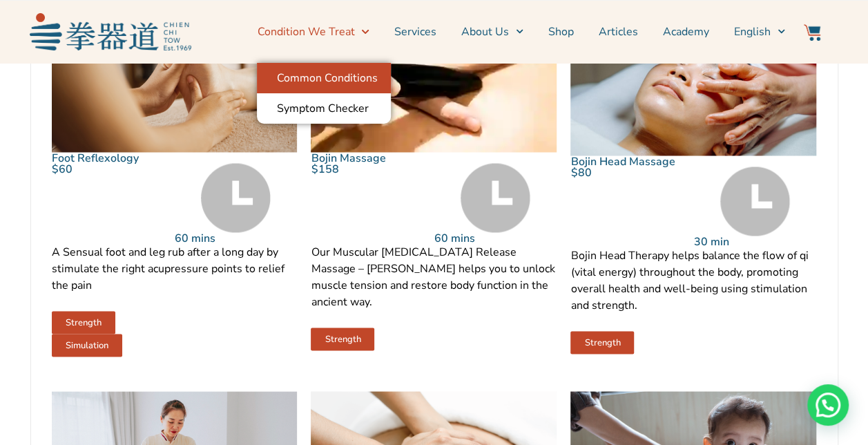 The image size is (868, 445). Describe the element at coordinates (618, 32) in the screenshot. I see `a: Articles` at that location.